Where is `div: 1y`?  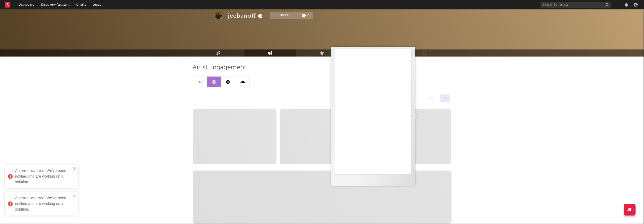 div: 1y is located at coordinates (445, 98).